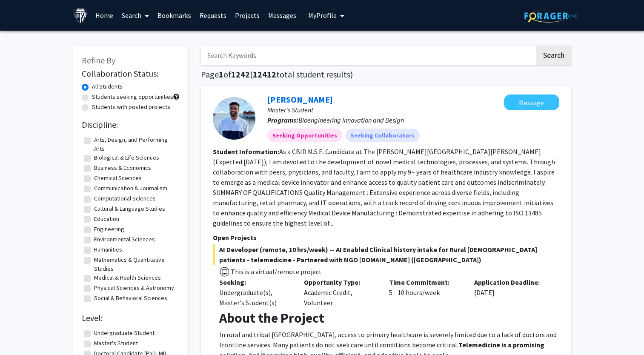 This screenshot has height=355, width=644. What do you see at coordinates (129, 208) in the screenshot?
I see `label: Cultural & Language Studies` at bounding box center [129, 208].